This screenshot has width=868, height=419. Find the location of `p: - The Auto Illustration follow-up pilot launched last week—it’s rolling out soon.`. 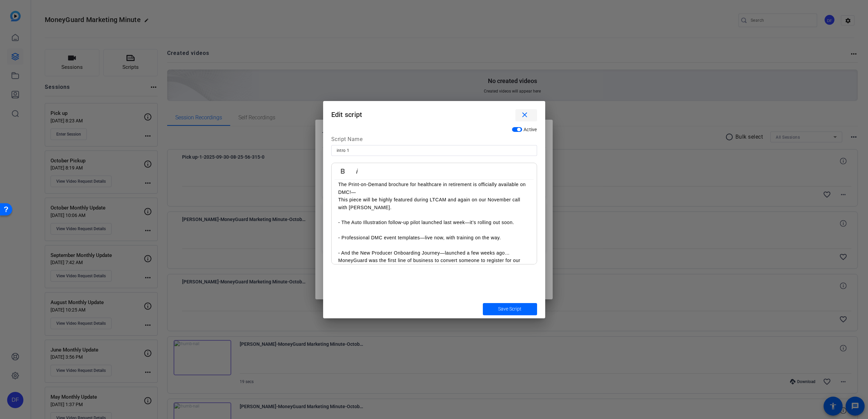

p: - The Auto Illustration follow-up pilot launched last week—it’s rolling out soon. is located at coordinates (434, 218).